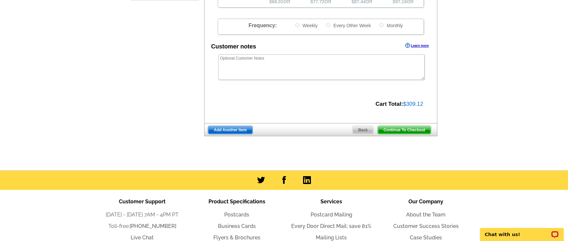 Image resolution: width=568 pixels, height=241 pixels. I want to click on a: Postcard Mailing, so click(331, 215).